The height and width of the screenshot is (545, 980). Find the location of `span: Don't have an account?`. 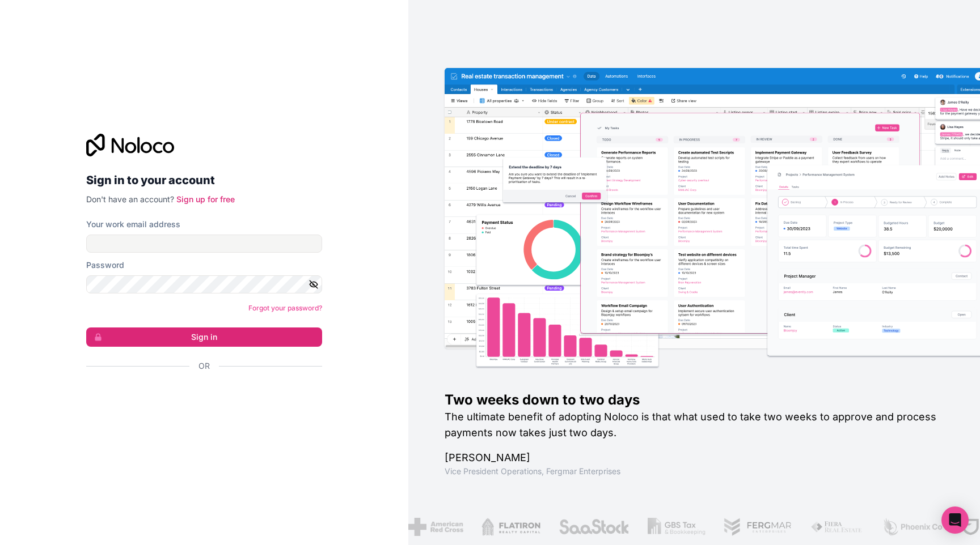

span: Don't have an account? is located at coordinates (130, 199).